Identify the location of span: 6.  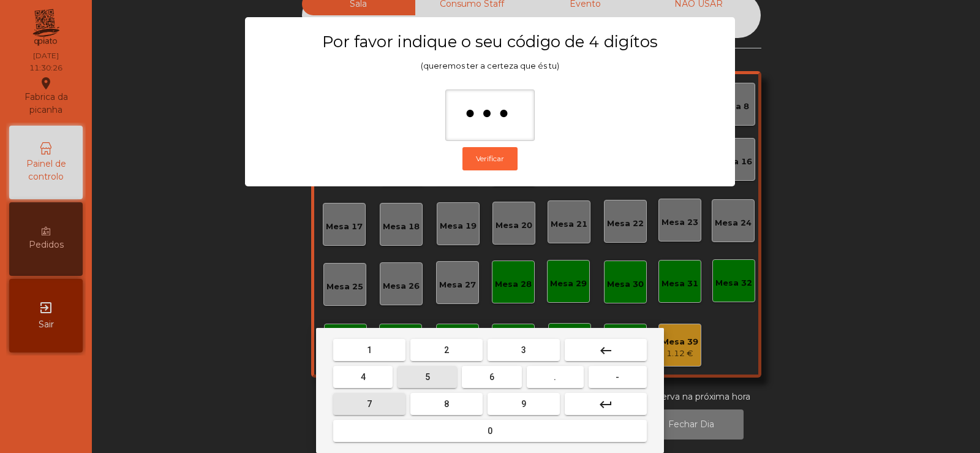
(491, 377).